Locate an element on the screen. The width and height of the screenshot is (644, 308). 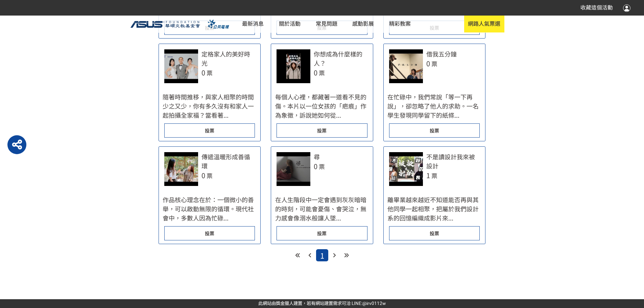
div: 隨著時間推移，與家人相聚的時間少之又少，你有多久沒有和家人一起拍攝全家福？當看著... is located at coordinates (210, 106).